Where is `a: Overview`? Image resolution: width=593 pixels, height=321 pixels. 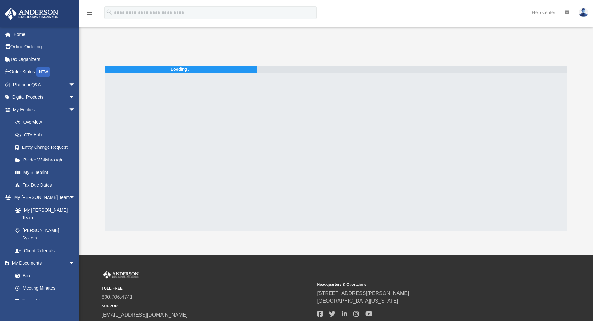
a: Overview is located at coordinates (47, 122).